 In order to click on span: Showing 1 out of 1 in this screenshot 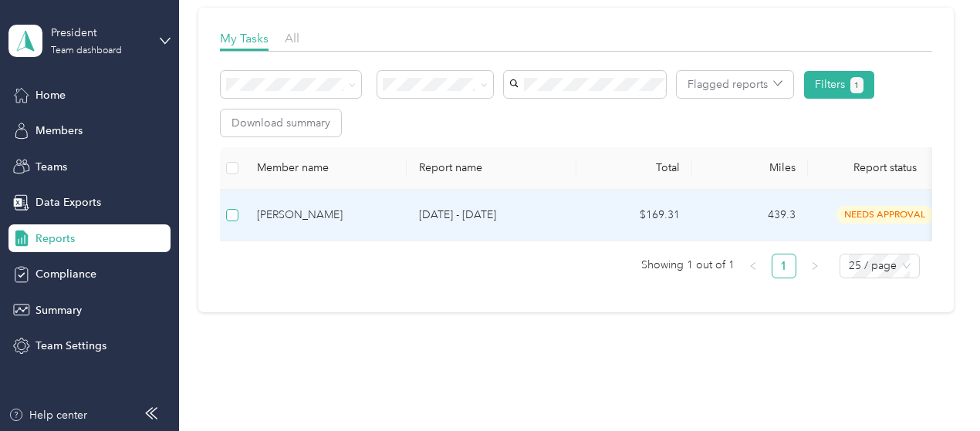, I will do `click(687, 265)`.